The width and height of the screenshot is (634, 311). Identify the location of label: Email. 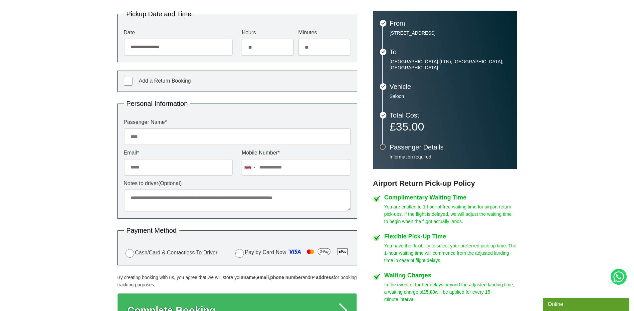
(178, 153).